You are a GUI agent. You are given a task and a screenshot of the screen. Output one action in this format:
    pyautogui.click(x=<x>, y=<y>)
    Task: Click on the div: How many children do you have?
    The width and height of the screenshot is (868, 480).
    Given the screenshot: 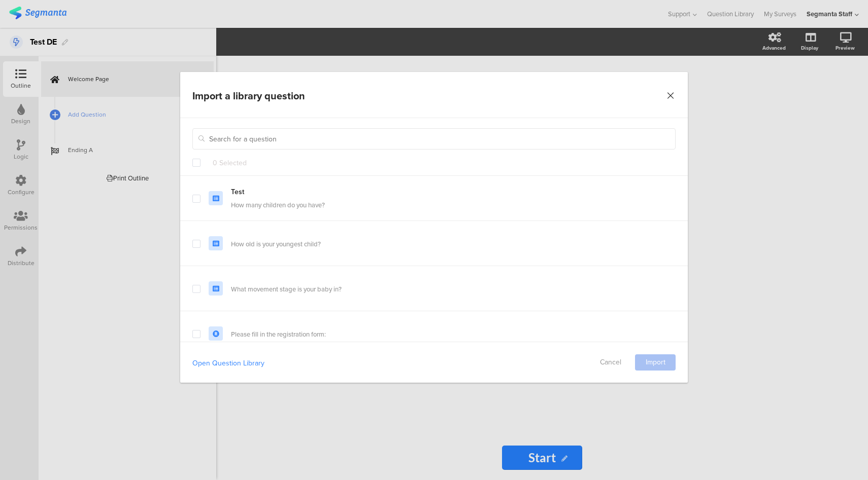 What is the action you would take?
    pyautogui.click(x=278, y=205)
    